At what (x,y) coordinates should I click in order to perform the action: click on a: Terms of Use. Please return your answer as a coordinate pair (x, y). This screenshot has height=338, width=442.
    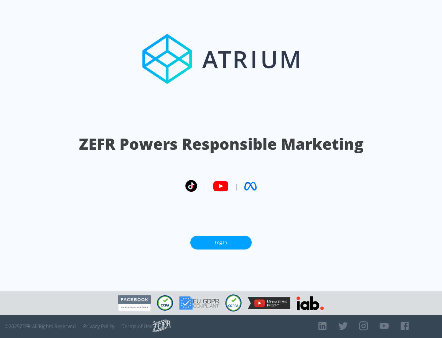
    Looking at the image, I should click on (137, 326).